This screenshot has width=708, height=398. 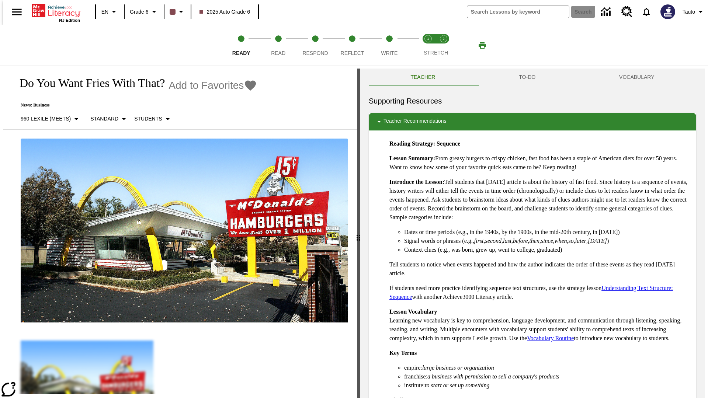 What do you see at coordinates (46, 119) in the screenshot?
I see `p: 960 Lexile (Meets)` at bounding box center [46, 119].